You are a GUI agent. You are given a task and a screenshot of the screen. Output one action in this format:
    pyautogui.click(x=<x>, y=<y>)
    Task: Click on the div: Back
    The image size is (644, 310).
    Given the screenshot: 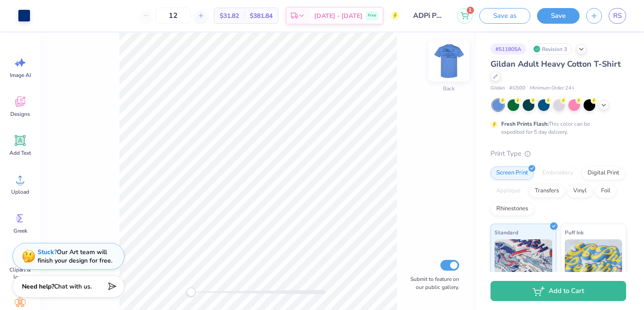 What is the action you would take?
    pyautogui.click(x=448, y=88)
    